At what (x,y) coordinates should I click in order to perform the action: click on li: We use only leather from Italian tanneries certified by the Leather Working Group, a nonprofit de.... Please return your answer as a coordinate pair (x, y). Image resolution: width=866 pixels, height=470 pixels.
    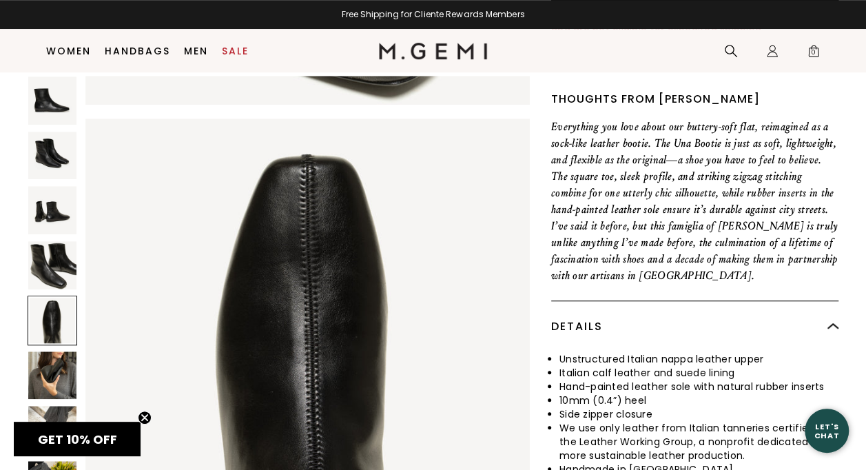
    Looking at the image, I should click on (698, 442).